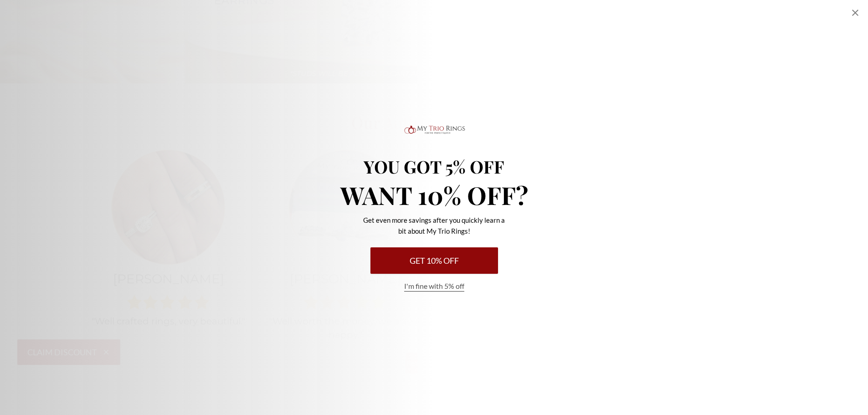 The image size is (868, 415). I want to click on button: Get 10% Off, so click(434, 260).